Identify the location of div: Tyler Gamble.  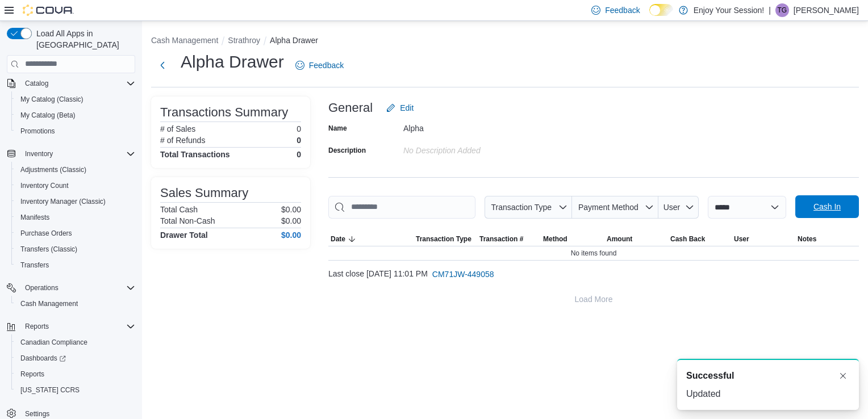
(783, 10).